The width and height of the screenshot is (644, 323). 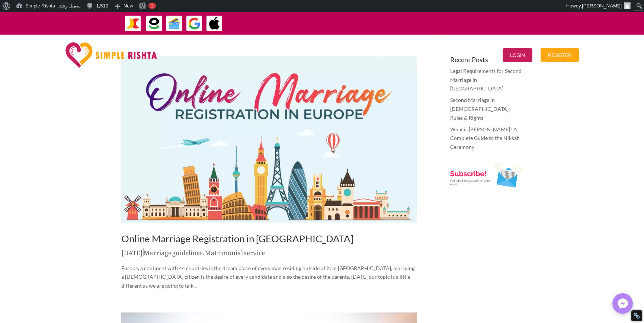 What do you see at coordinates (518, 55) in the screenshot?
I see `a: Login` at bounding box center [518, 55].